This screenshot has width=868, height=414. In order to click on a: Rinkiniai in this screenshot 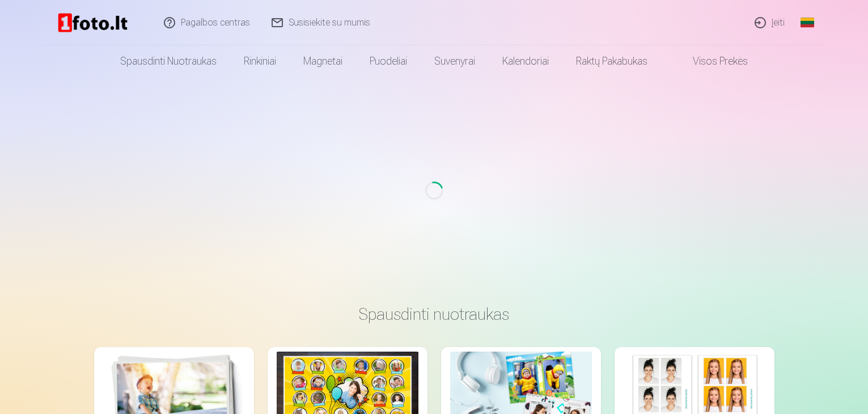, I will do `click(260, 62)`.